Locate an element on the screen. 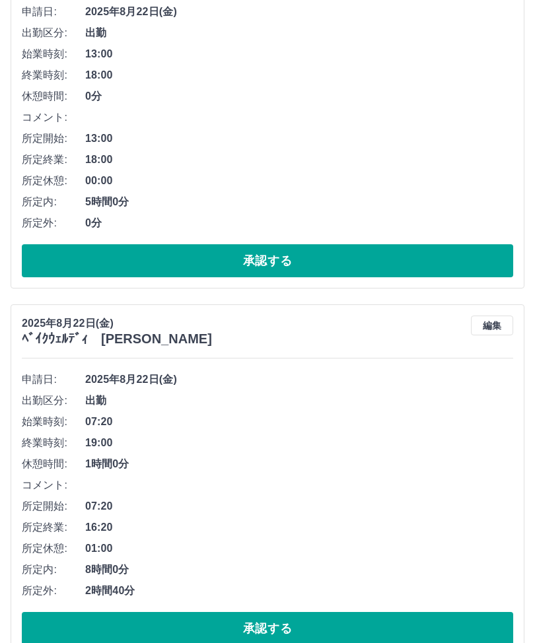 This screenshot has width=535, height=643. span: 5時間0分 is located at coordinates (299, 202).